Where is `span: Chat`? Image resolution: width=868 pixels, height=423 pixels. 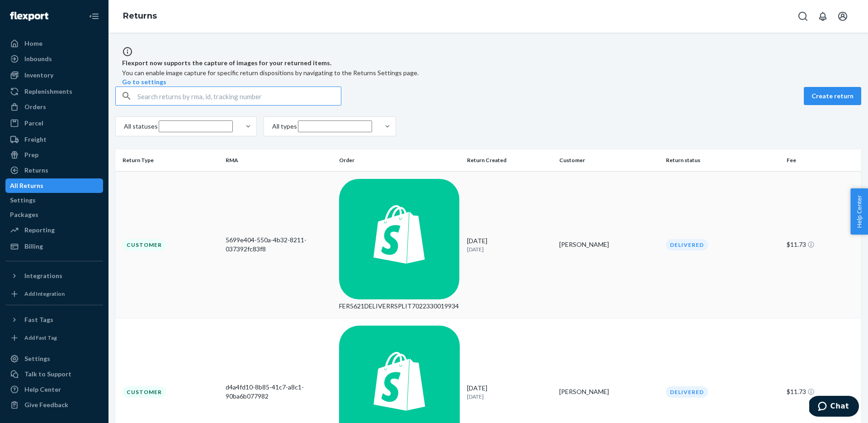 span: Chat is located at coordinates (31, 11).